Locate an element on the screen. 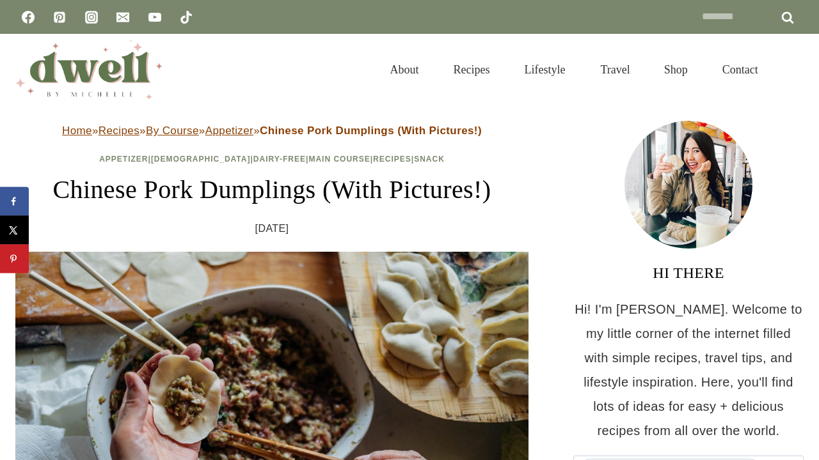  h1: Chinese Pork Dumplings (With Pictures!) is located at coordinates (272, 190).